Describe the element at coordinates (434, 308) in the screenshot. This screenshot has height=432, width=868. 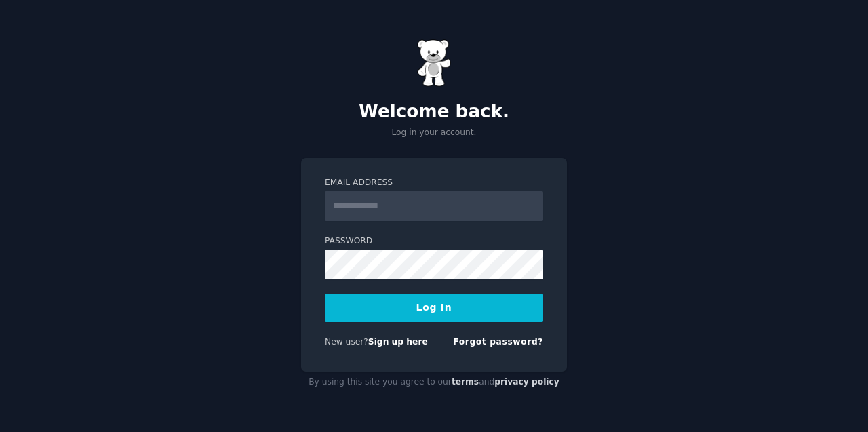
I see `button: Log In` at that location.